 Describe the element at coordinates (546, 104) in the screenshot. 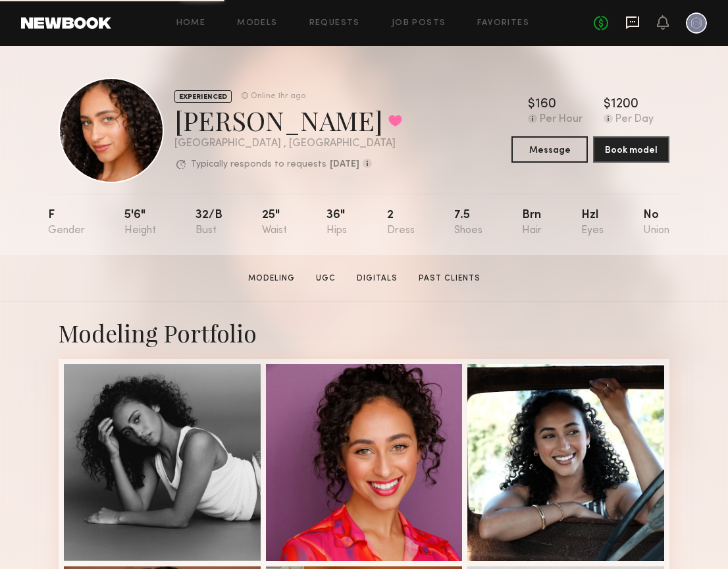

I see `div: 160` at that location.